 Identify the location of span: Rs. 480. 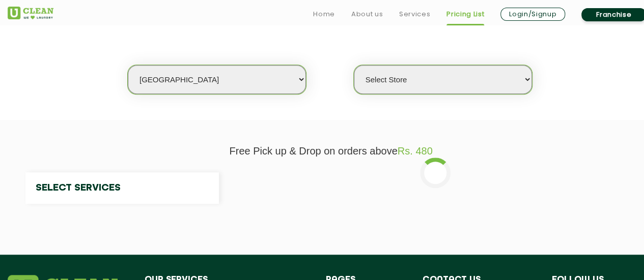
(415, 151).